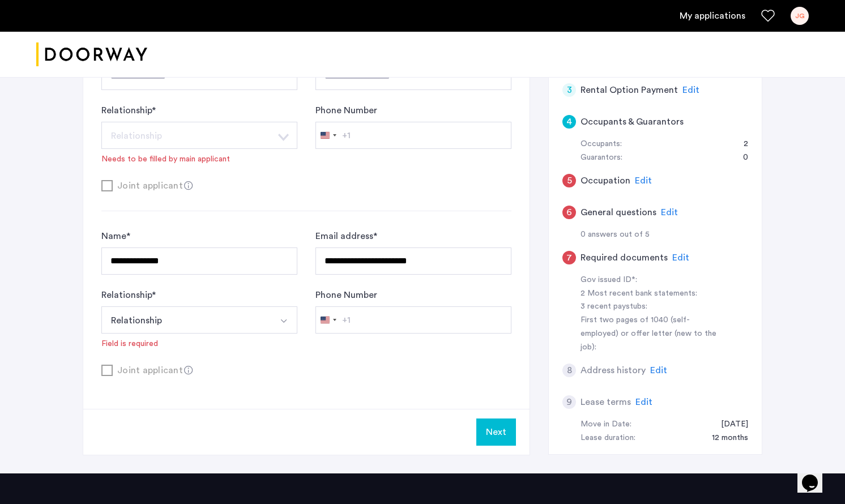 The image size is (845, 504). I want to click on div: 3 recent paystubs:, so click(652, 307).